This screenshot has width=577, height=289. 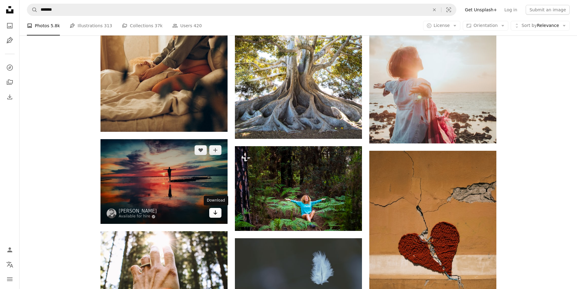 I want to click on a: Go to Mohamed Nohassi's profile, so click(x=112, y=213).